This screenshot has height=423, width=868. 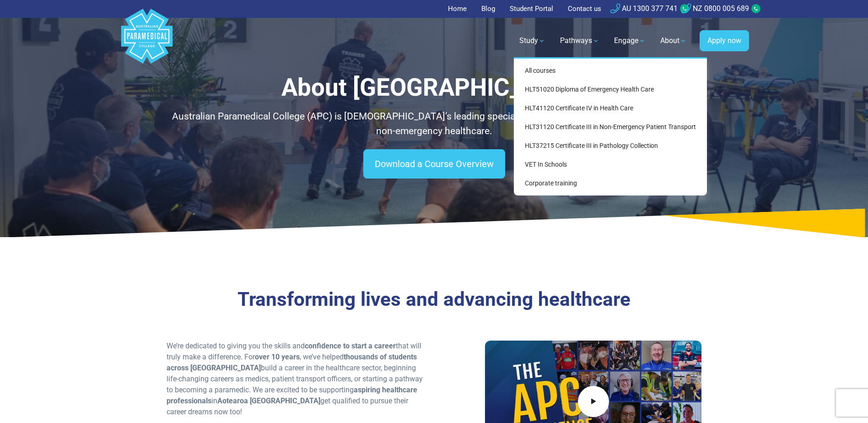 What do you see at coordinates (715, 8) in the screenshot?
I see `a: NZ 0800 005 689` at bounding box center [715, 8].